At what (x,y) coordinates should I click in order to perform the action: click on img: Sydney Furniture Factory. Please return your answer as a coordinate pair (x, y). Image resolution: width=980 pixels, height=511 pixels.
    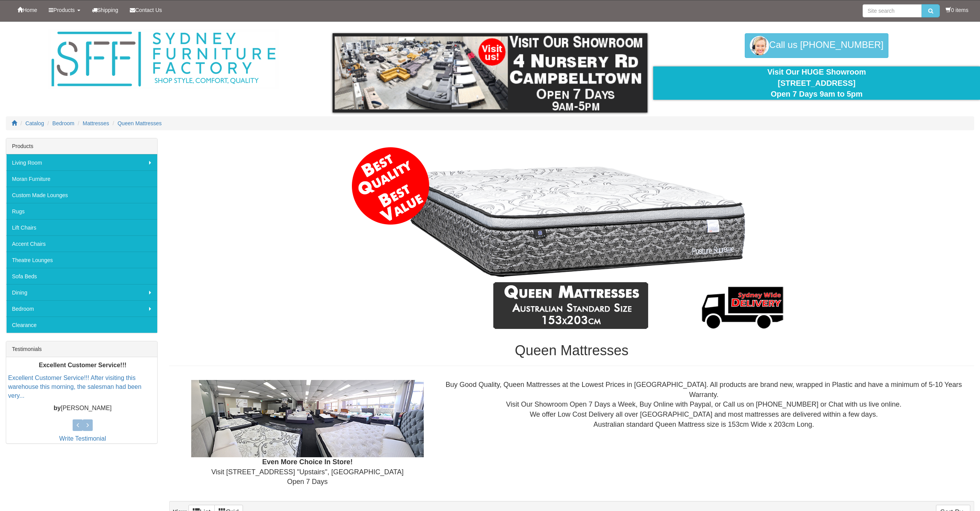
    Looking at the image, I should click on (164, 59).